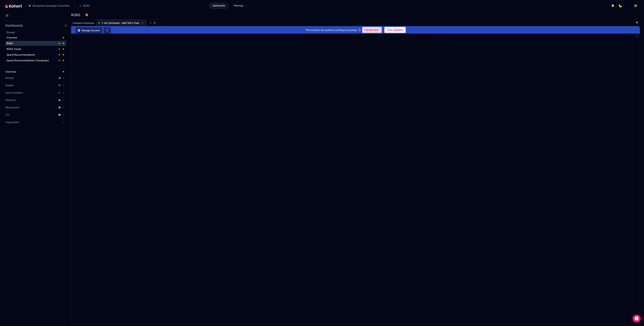  I want to click on span: General, so click(10, 78).